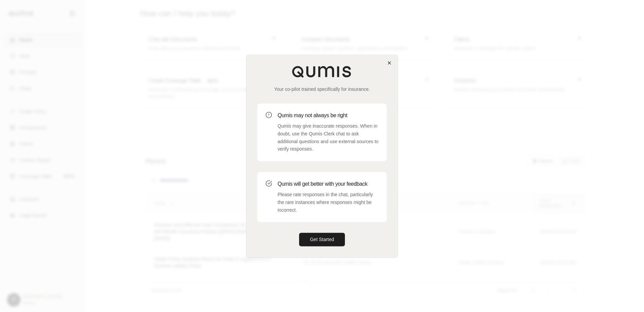 This screenshot has width=644, height=312. Describe the element at coordinates (322, 240) in the screenshot. I see `button: Get Started` at that location.